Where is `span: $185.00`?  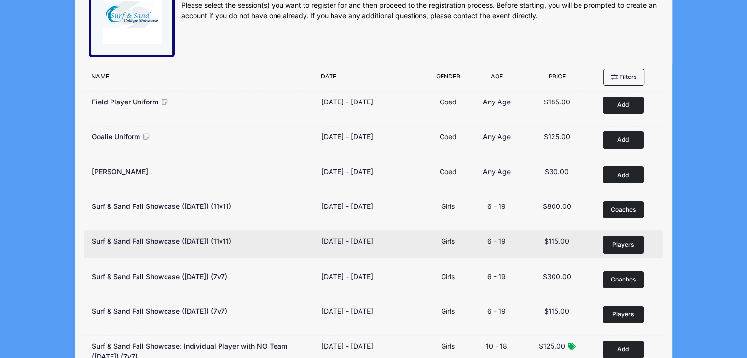 span: $185.00 is located at coordinates (557, 102).